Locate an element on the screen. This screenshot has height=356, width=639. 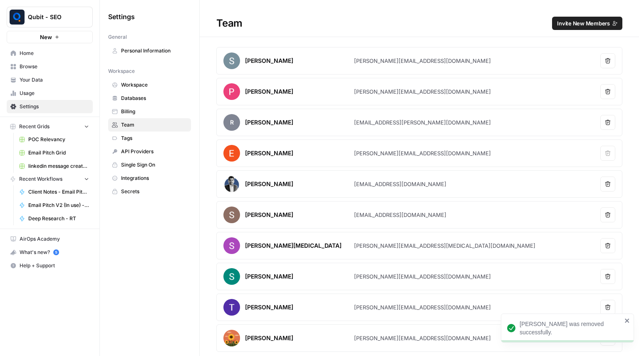
span: Qubit - SEO is located at coordinates (53, 17).